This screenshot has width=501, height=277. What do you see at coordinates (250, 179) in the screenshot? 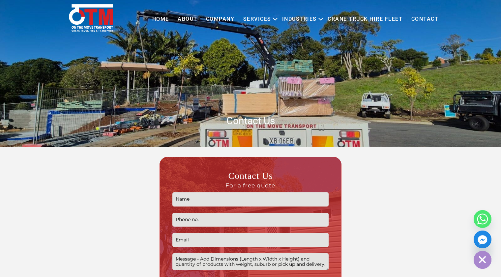
I see `h3: Contact Us` at bounding box center [250, 179].